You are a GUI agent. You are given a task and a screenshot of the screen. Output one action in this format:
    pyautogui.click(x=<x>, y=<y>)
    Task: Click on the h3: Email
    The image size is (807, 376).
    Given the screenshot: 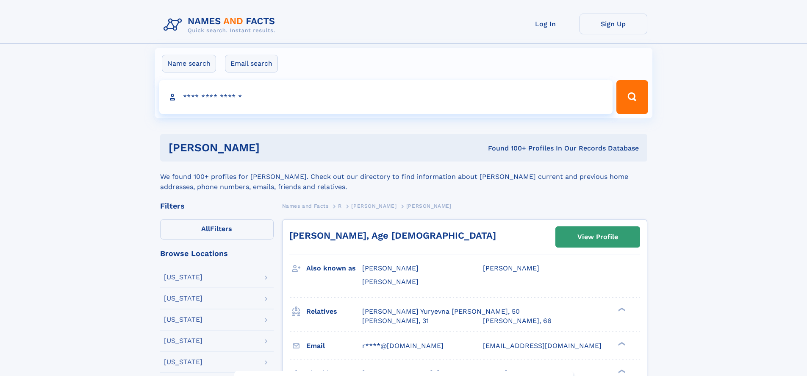 What is the action you would take?
    pyautogui.click(x=334, y=346)
    